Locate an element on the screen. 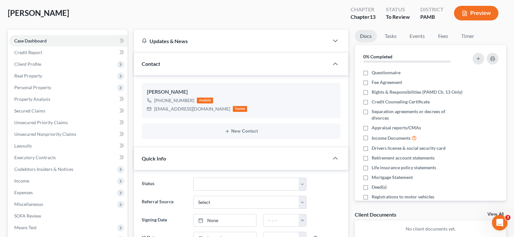  span: Quick Info is located at coordinates (154, 158).